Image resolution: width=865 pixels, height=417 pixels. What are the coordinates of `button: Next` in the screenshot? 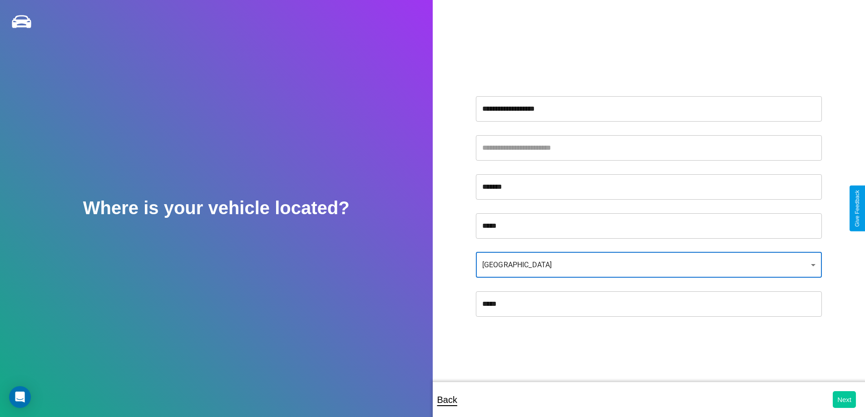 It's located at (844, 400).